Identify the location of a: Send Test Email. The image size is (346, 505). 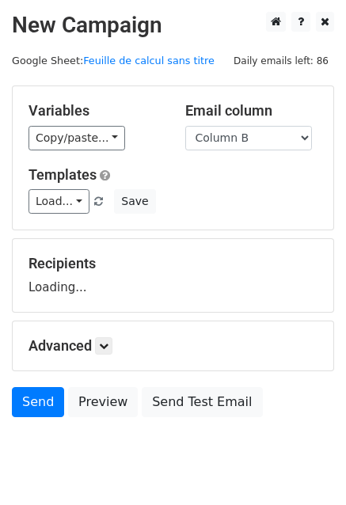
(202, 402).